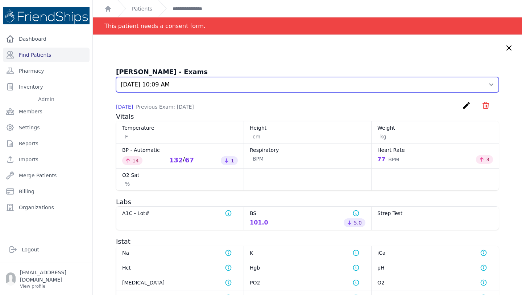 Image resolution: width=522 pixels, height=295 pixels. Describe the element at coordinates (46, 111) in the screenshot. I see `a: Members` at that location.